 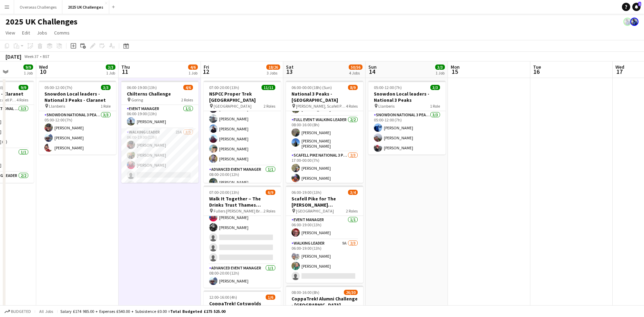 I want to click on span: 07:00-20:00 (13h), so click(x=224, y=87).